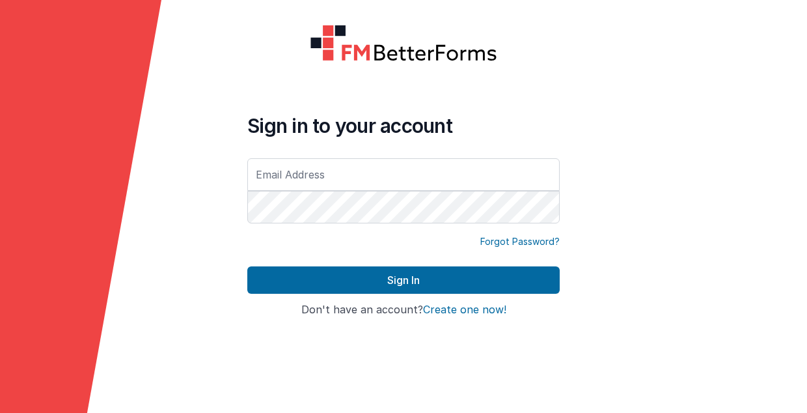 This screenshot has width=807, height=413. What do you see at coordinates (404, 280) in the screenshot?
I see `button: Sign In` at bounding box center [404, 280].